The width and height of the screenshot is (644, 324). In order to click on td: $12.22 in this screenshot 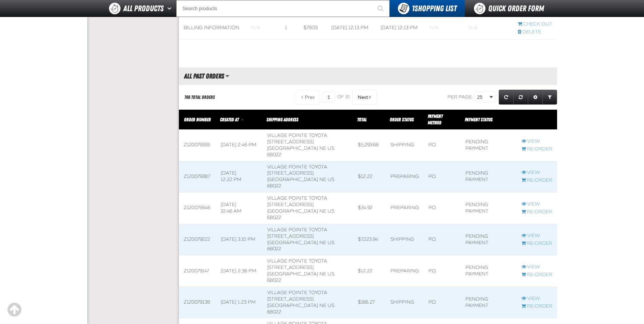, I will do `click(370, 176)`.